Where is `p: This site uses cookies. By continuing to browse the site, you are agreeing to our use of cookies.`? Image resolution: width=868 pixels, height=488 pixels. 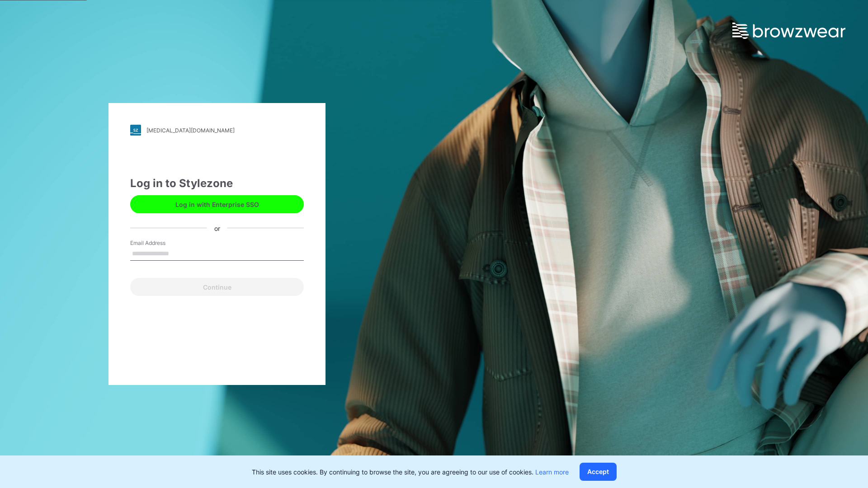
p: This site uses cookies. By continuing to browse the site, you are agreeing to our use of cookies. is located at coordinates (410, 472).